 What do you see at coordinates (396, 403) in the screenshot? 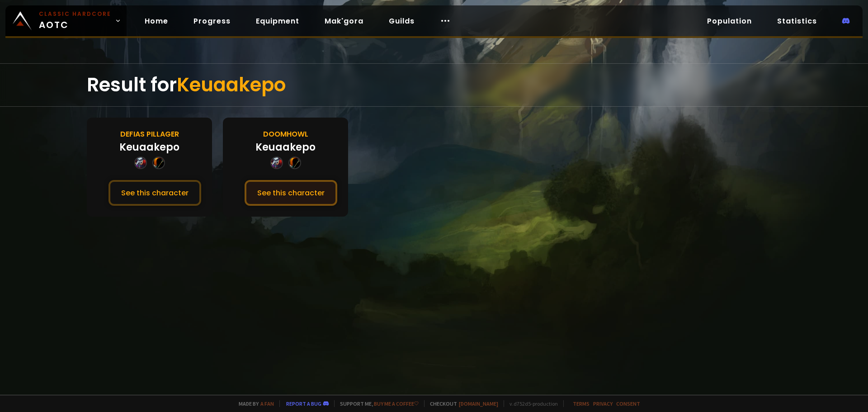
I see `a: Buy me a coffee` at bounding box center [396, 403].